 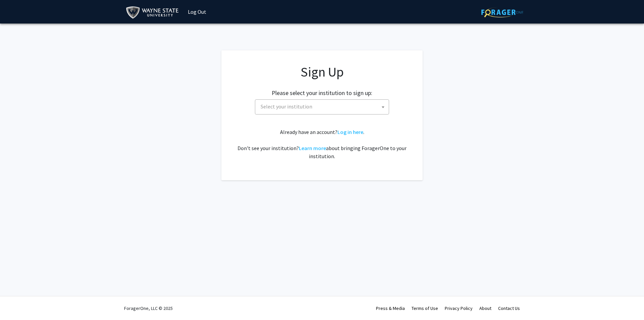 I want to click on a: Log in here, so click(x=350, y=132).